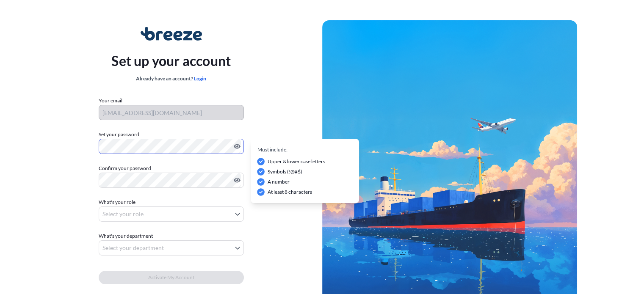  I want to click on span: A number, so click(278, 182).